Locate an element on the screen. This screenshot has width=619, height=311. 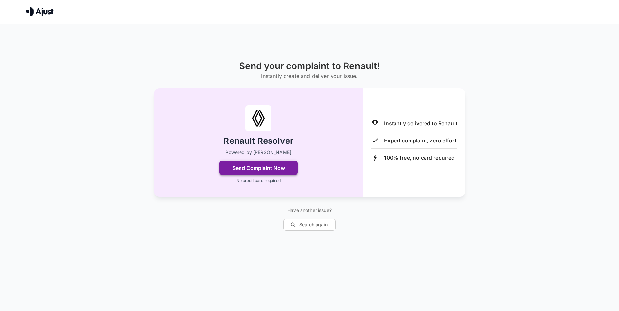
p: Expert complaint, zero effort is located at coordinates (420, 141).